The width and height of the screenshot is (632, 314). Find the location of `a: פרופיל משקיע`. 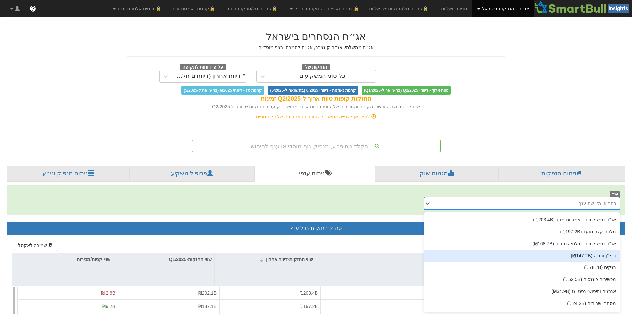

a: פרופיל משקיע is located at coordinates (192, 174).